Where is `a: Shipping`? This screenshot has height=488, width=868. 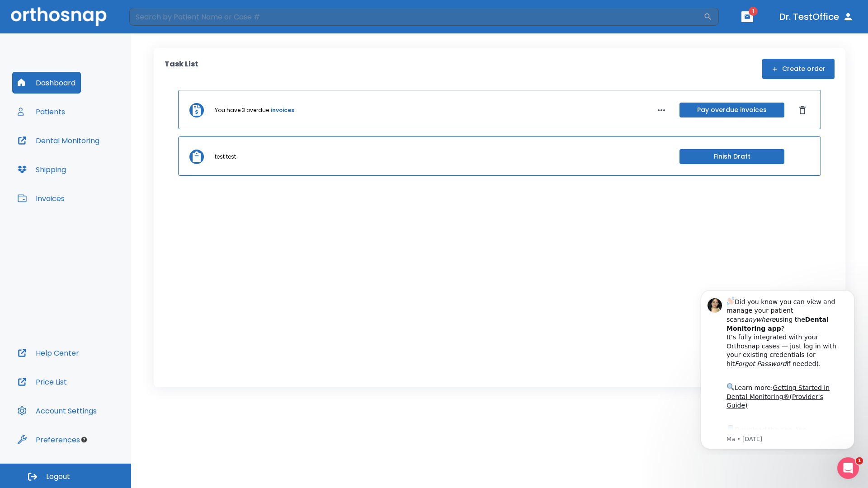
a: Shipping is located at coordinates (42, 169).